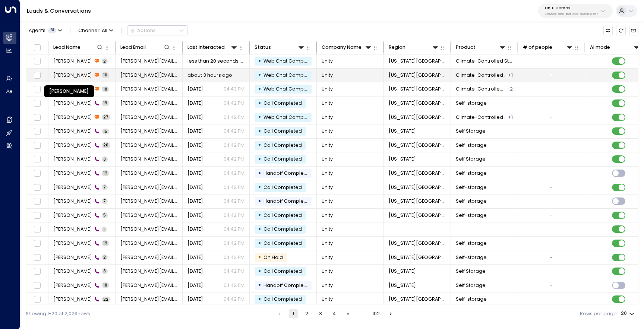  What do you see at coordinates (397, 47) in the screenshot?
I see `div: Region` at bounding box center [397, 47].